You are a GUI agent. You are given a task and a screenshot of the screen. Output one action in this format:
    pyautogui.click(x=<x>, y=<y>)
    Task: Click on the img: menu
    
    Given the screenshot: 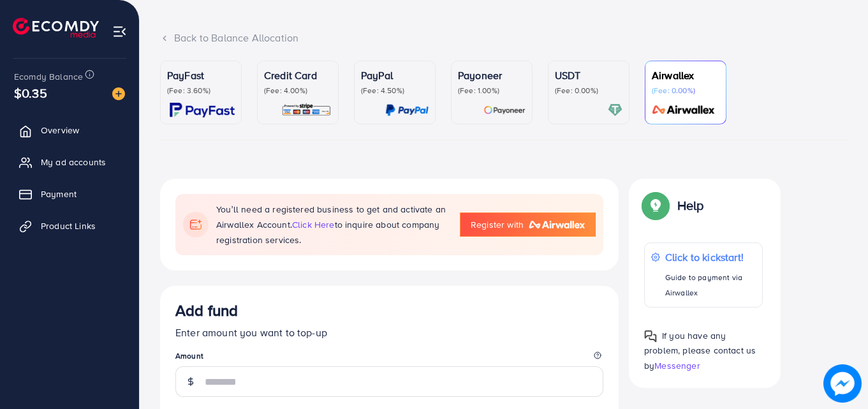 What is the action you would take?
    pyautogui.click(x=120, y=32)
    